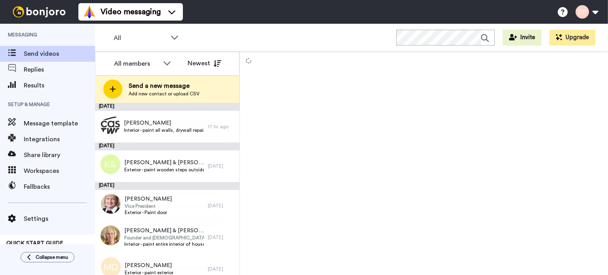 The height and width of the screenshot is (275, 608). I want to click on span: All, so click(140, 38).